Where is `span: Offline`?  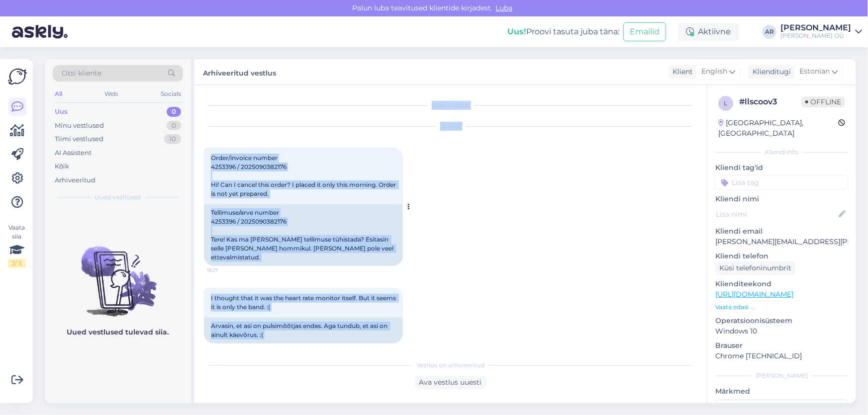
span: Offline is located at coordinates (823, 102).